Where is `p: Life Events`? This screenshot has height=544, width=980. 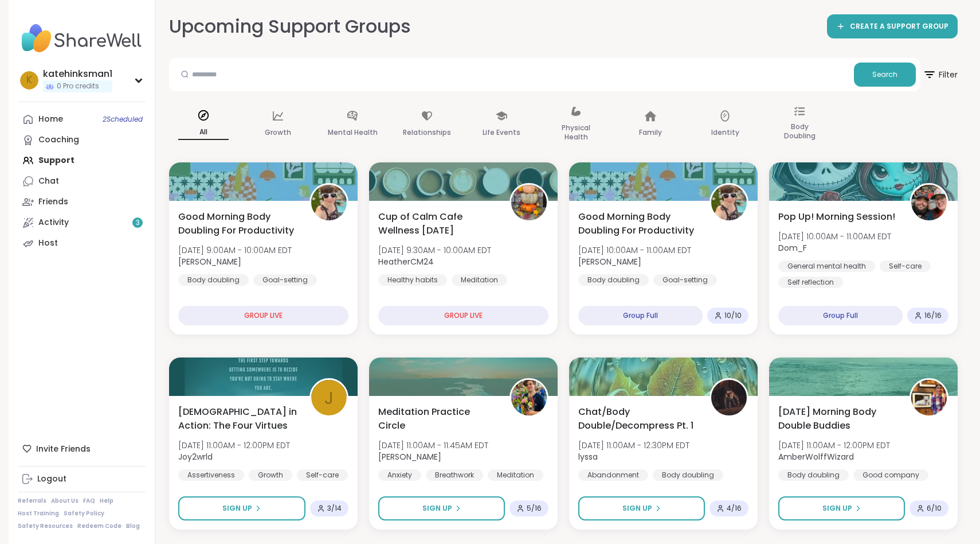 p: Life Events is located at coordinates (502, 133).